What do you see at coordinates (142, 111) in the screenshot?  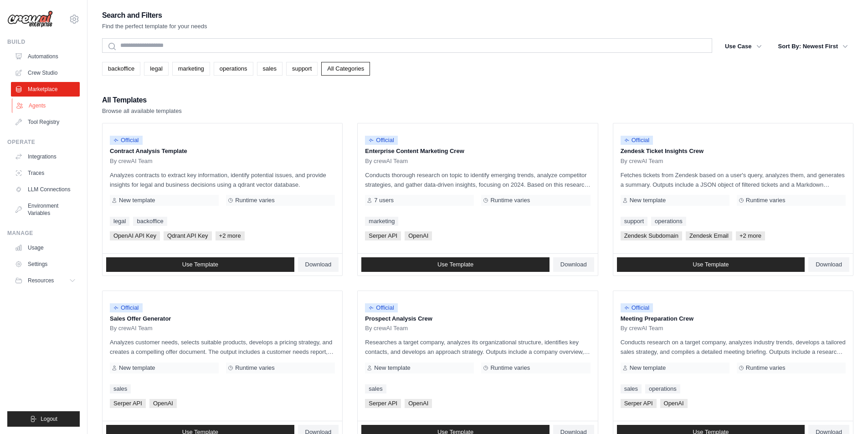 I see `p: Browse all available templates` at bounding box center [142, 111].